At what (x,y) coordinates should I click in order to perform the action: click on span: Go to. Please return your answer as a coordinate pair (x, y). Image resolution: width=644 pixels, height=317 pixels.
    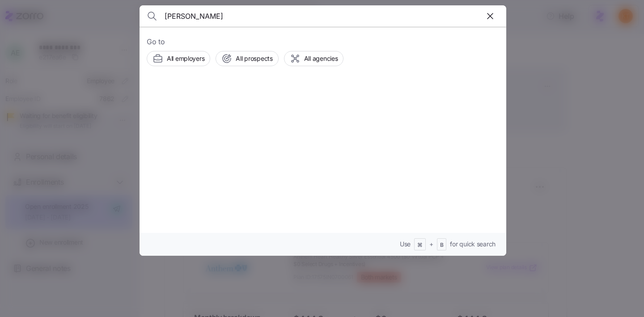
    Looking at the image, I should click on (323, 42).